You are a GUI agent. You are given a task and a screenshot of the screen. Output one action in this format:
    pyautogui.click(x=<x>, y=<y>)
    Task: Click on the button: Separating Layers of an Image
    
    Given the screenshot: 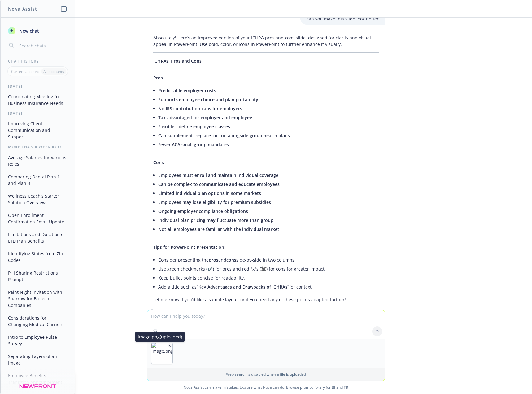 What is the action you would take?
    pyautogui.click(x=38, y=360)
    